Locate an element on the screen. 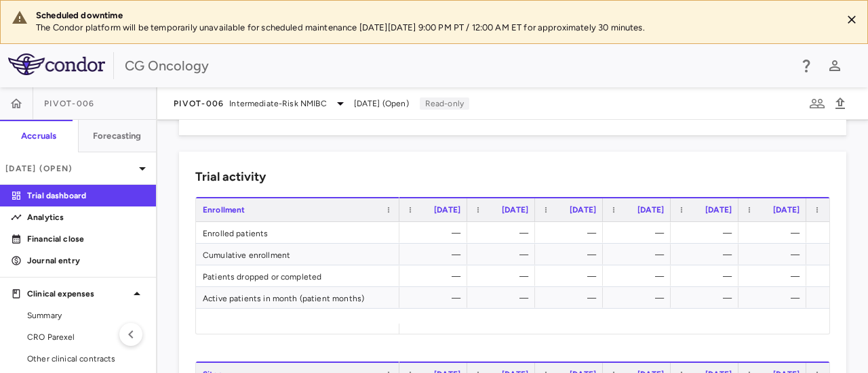 The height and width of the screenshot is (373, 868). div: Patients dropped or completed is located at coordinates (298, 276).